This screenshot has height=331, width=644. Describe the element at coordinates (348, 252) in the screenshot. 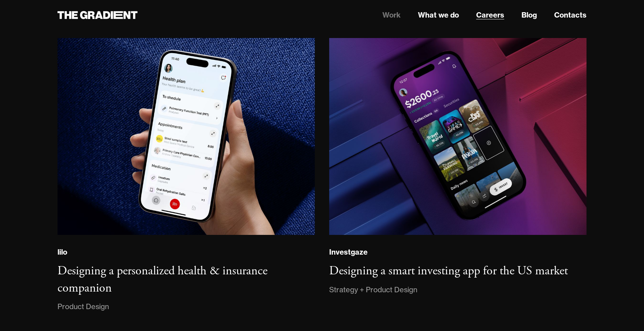

I see `div: Investgaze` at that location.